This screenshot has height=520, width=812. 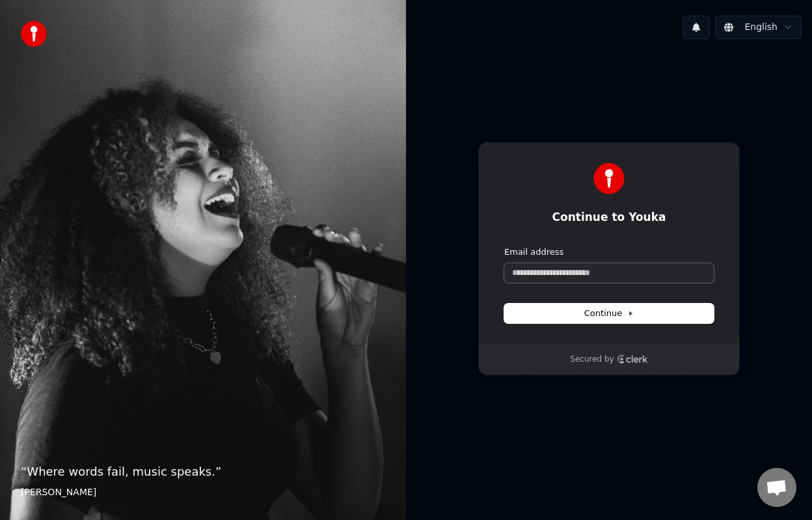 I want to click on img: Youka, so click(x=609, y=178).